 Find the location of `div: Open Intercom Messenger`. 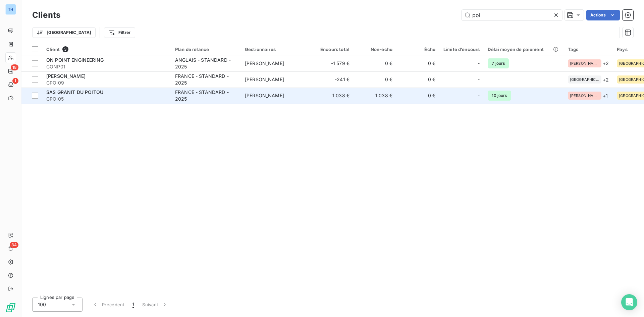

div: Open Intercom Messenger is located at coordinates (629, 302).